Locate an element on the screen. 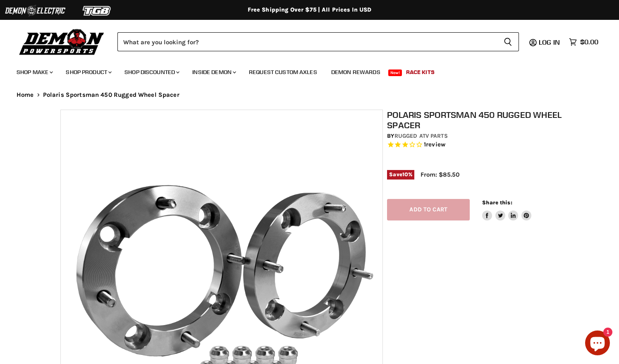 This screenshot has width=619, height=364. div: by is located at coordinates (475, 136).